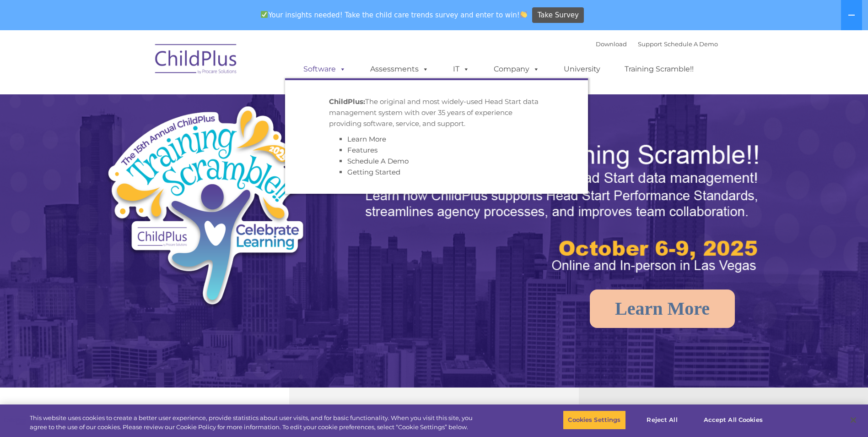  I want to click on img: ChildPlus by Procare Solutions, so click(196, 61).